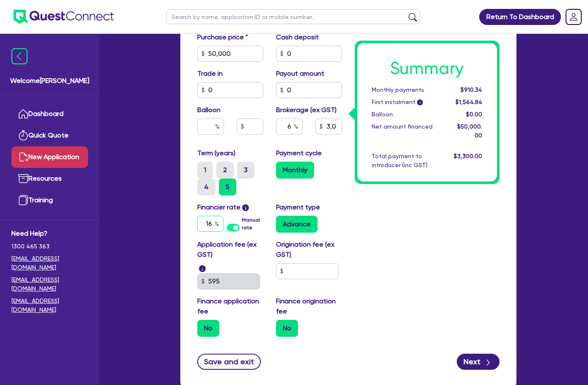  What do you see at coordinates (471, 90) in the screenshot?
I see `span: $910.34` at bounding box center [471, 90].